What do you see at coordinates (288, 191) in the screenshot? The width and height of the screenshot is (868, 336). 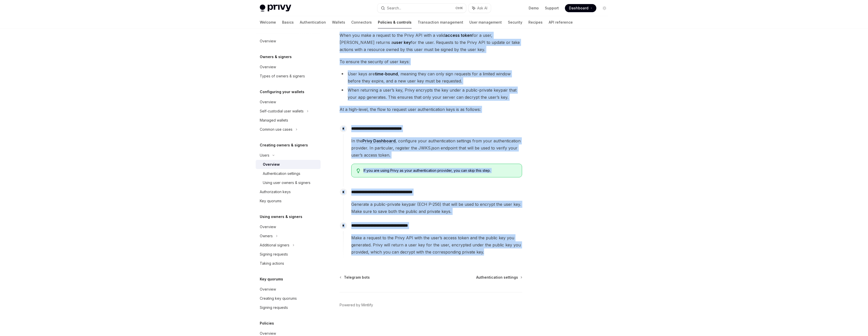 I see `a: Authorization keys` at bounding box center [288, 191].